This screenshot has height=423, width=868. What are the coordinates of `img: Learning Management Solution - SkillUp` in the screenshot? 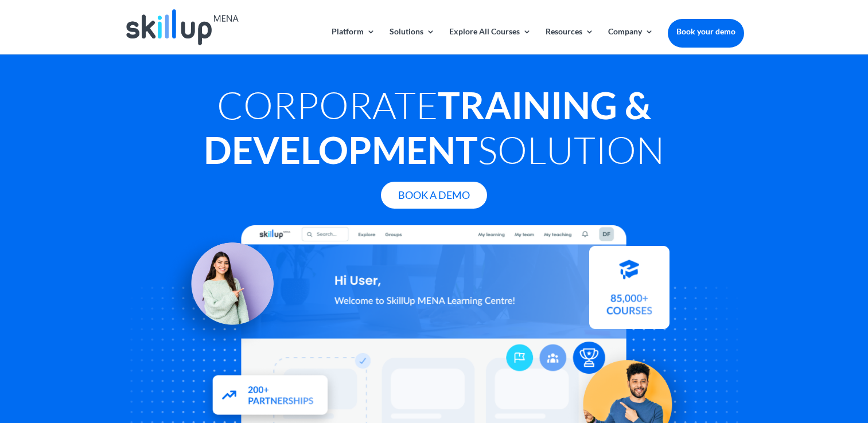 It's located at (223, 291).